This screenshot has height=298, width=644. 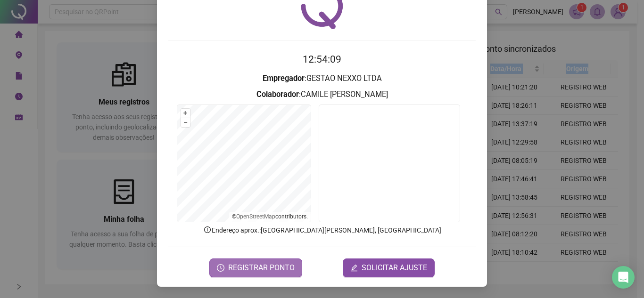 I want to click on span: edit, so click(x=354, y=268).